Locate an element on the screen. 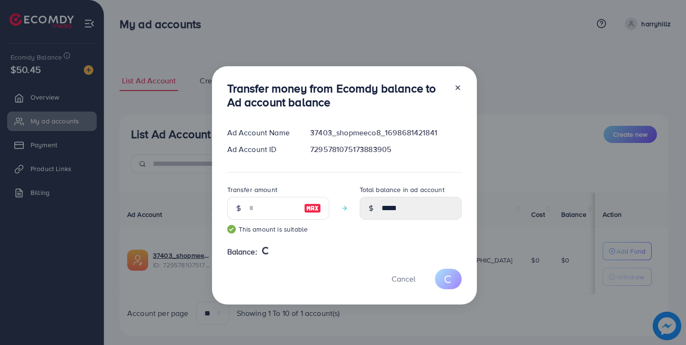 This screenshot has height=345, width=686. div: Ad Account ID is located at coordinates (261, 149).